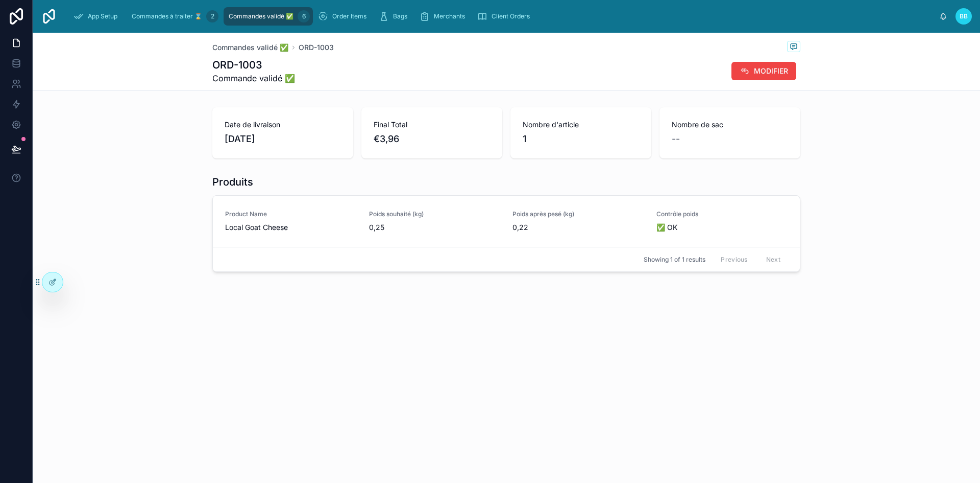 This screenshot has width=980, height=483. I want to click on a: Commandes validé ✅6, so click(268, 16).